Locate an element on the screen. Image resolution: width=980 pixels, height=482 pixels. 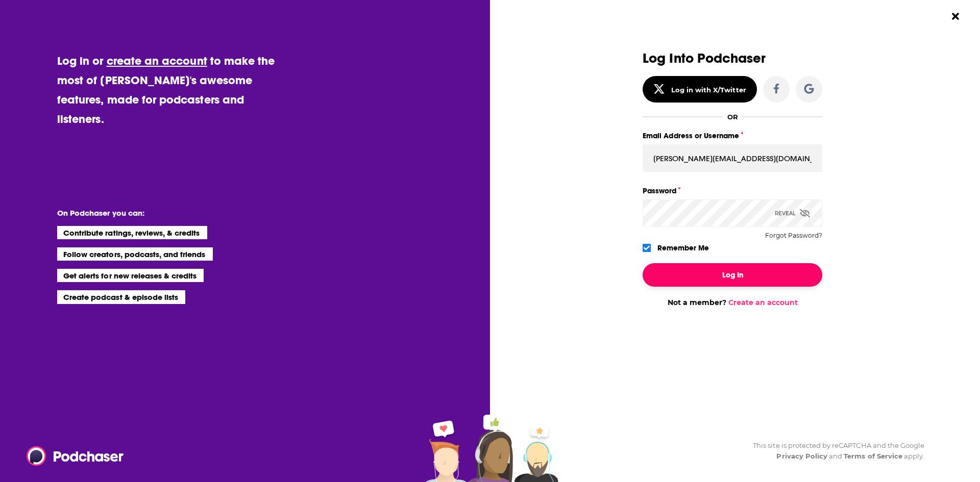
div: Reveal is located at coordinates (792, 213).